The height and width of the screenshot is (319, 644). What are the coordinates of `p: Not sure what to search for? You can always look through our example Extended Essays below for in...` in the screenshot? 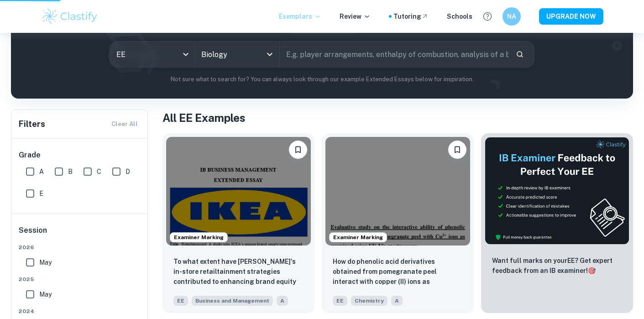 It's located at (322, 79).